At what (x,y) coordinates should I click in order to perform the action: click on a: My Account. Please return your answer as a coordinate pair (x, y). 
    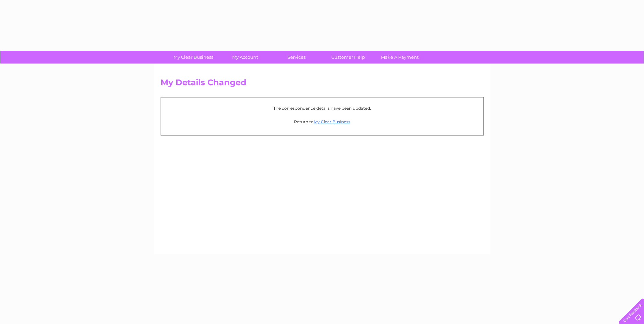
    Looking at the image, I should click on (245, 57).